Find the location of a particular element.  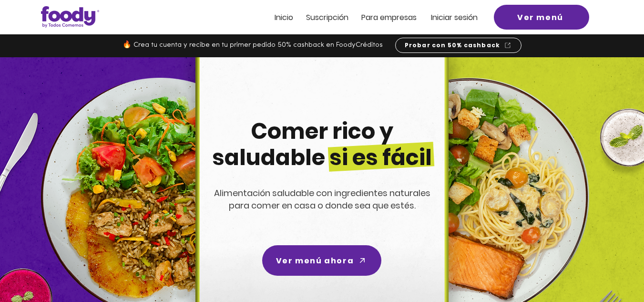

a: Probar con 50% cashback is located at coordinates (458, 45).